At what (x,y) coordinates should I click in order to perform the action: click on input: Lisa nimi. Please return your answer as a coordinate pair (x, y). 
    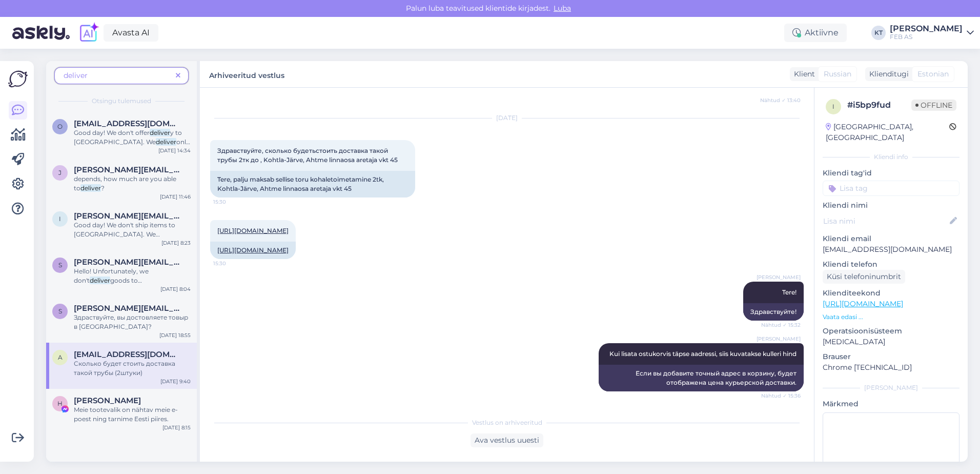
    Looking at the image, I should click on (886, 221).